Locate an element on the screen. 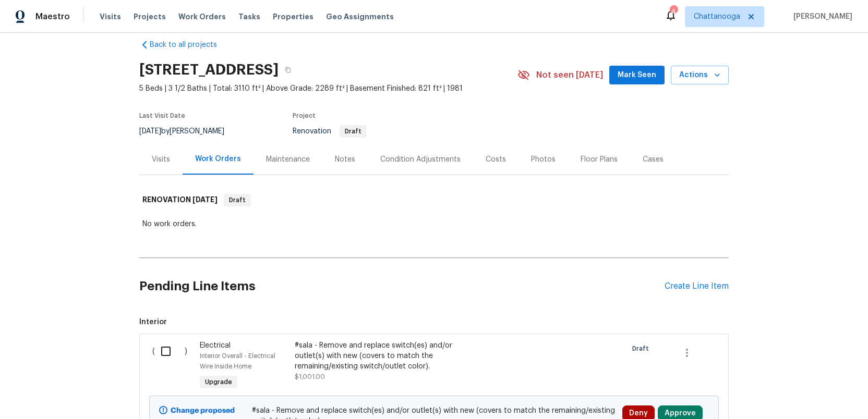  div: Create Line Item is located at coordinates (697, 286).